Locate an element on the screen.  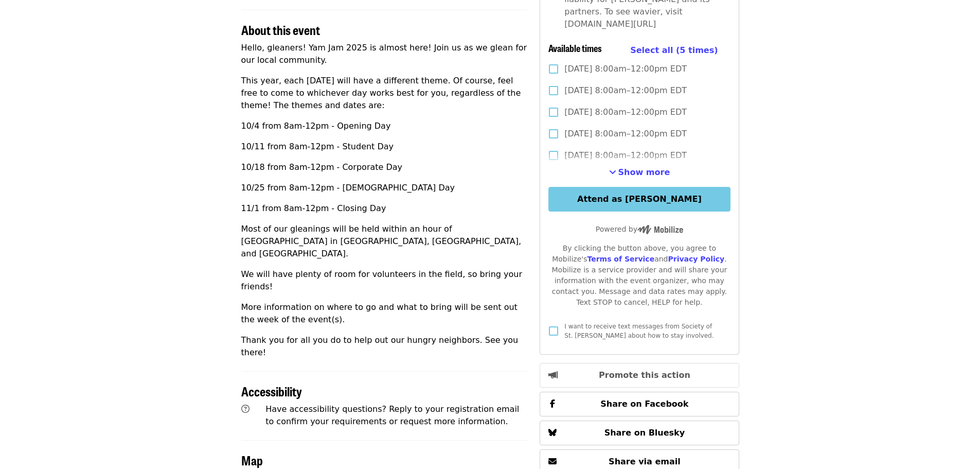
button: Share on Facebook is located at coordinates (639, 404).